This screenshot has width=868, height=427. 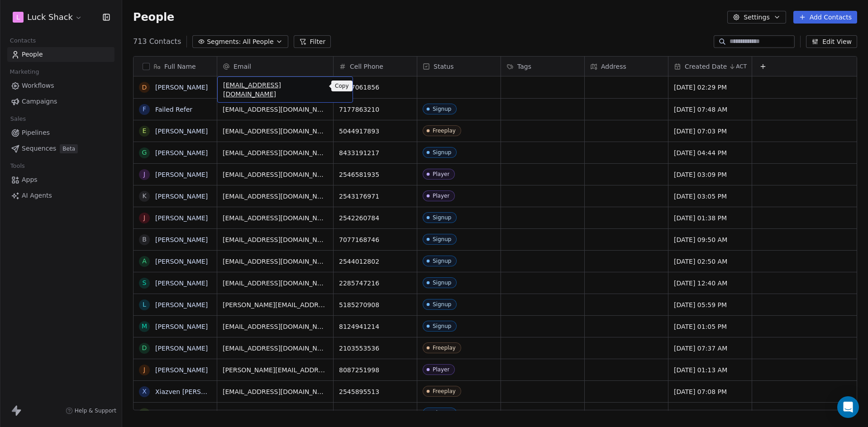 What do you see at coordinates (242, 67) in the screenshot?
I see `span: Email` at bounding box center [242, 67].